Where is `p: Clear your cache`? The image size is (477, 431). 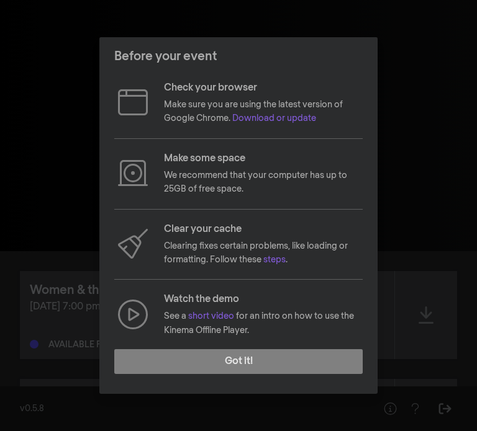
p: Clear your cache is located at coordinates (263, 230).